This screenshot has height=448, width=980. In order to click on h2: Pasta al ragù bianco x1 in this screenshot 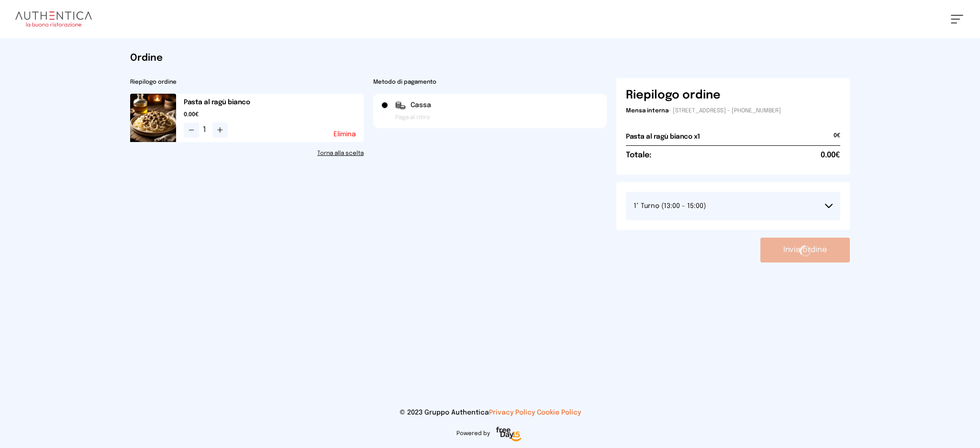, I will do `click(663, 137)`.